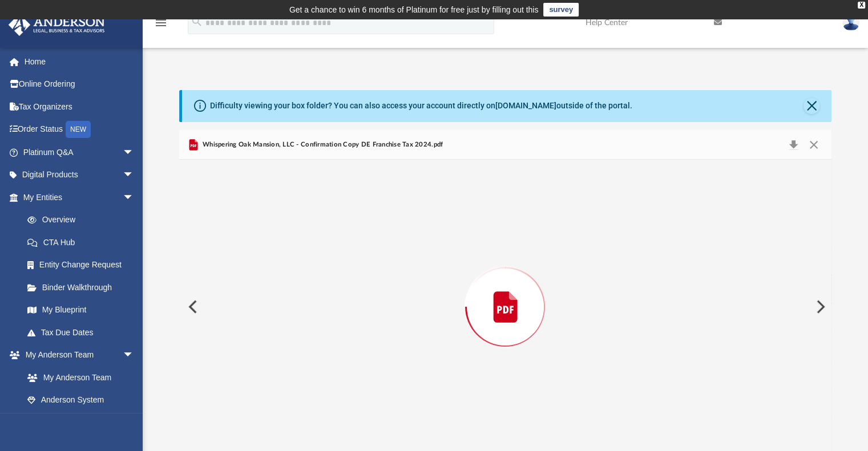 The height and width of the screenshot is (451, 868). I want to click on button: Next File, so click(820, 306).